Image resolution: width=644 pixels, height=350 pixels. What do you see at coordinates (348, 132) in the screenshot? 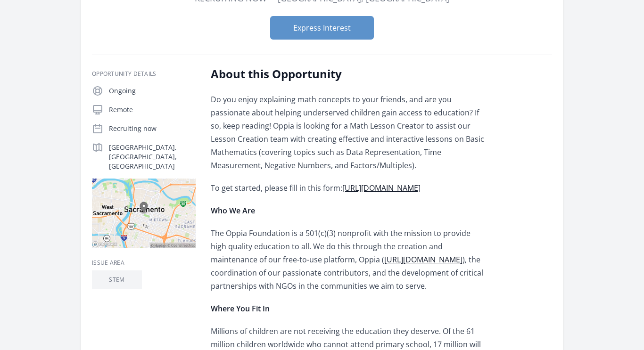
I see `p: Do you enjoy explaining math concepts to your friends, and are you passionate about helping under...` at bounding box center [348, 132].